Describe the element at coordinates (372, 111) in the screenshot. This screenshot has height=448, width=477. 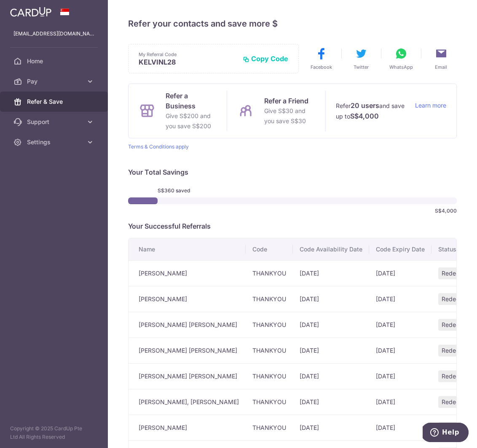
I see `p: Refer and save up to` at that location.